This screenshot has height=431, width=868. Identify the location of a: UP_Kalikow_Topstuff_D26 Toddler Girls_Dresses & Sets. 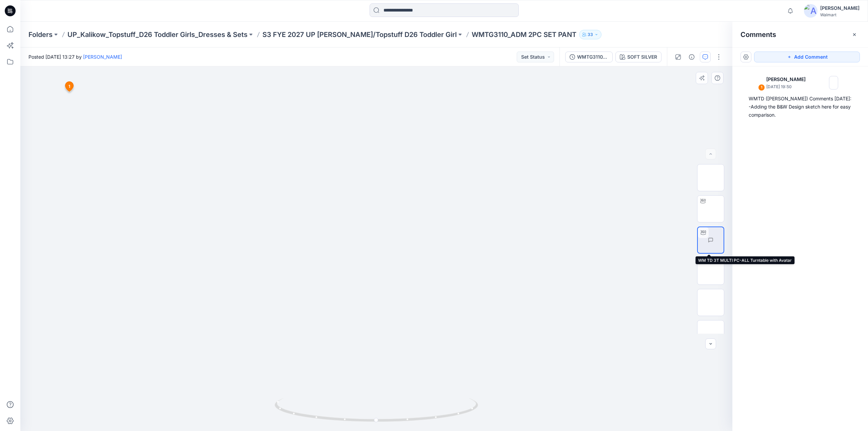
(157, 35).